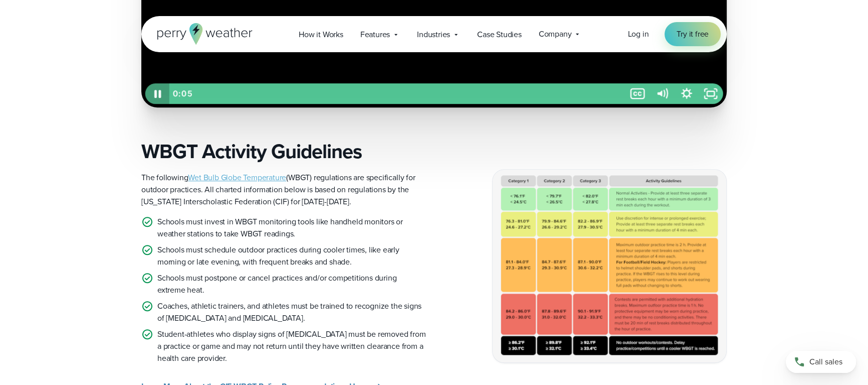 This screenshot has width=868, height=385. Describe the element at coordinates (321, 34) in the screenshot. I see `a: How it Works` at that location.